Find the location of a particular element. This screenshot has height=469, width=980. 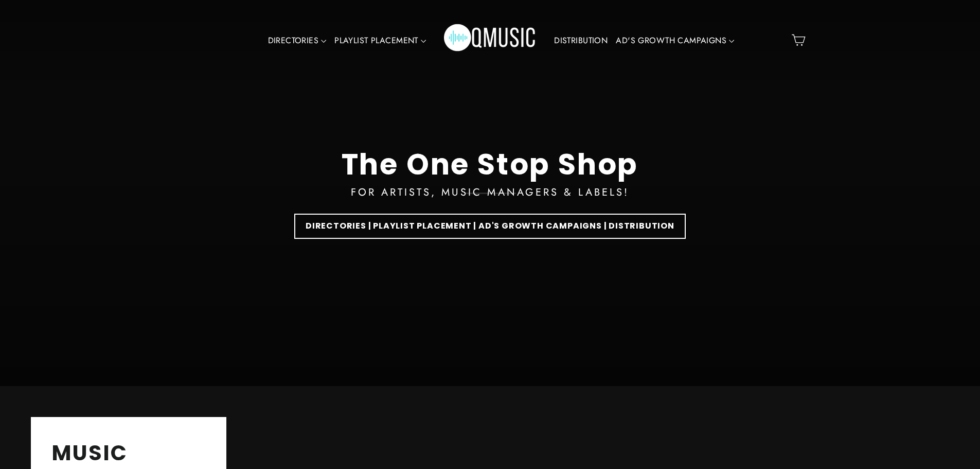

div: Primary is located at coordinates (490, 40).